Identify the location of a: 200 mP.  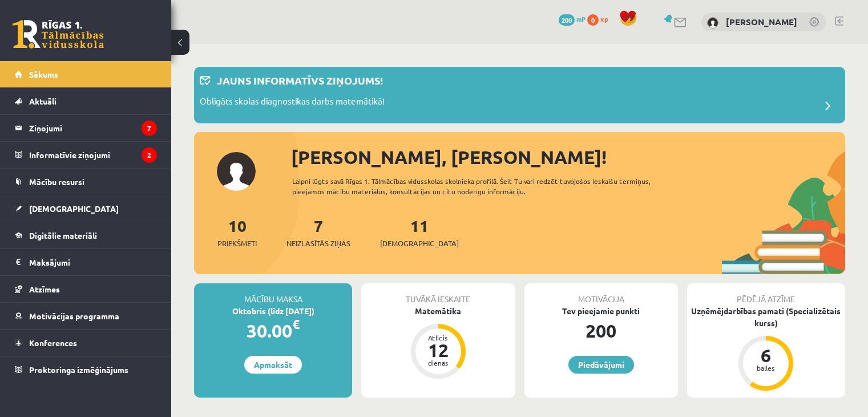
(572, 19).